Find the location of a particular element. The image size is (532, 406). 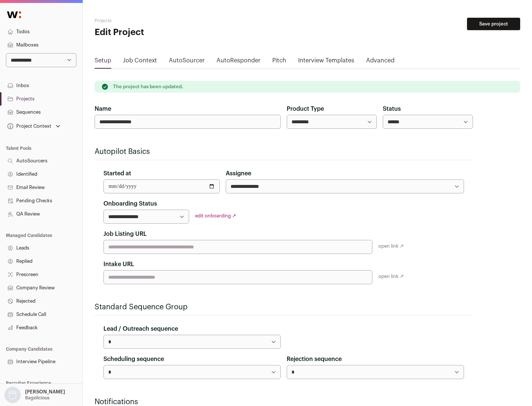

a: Pitch is located at coordinates (279, 62).